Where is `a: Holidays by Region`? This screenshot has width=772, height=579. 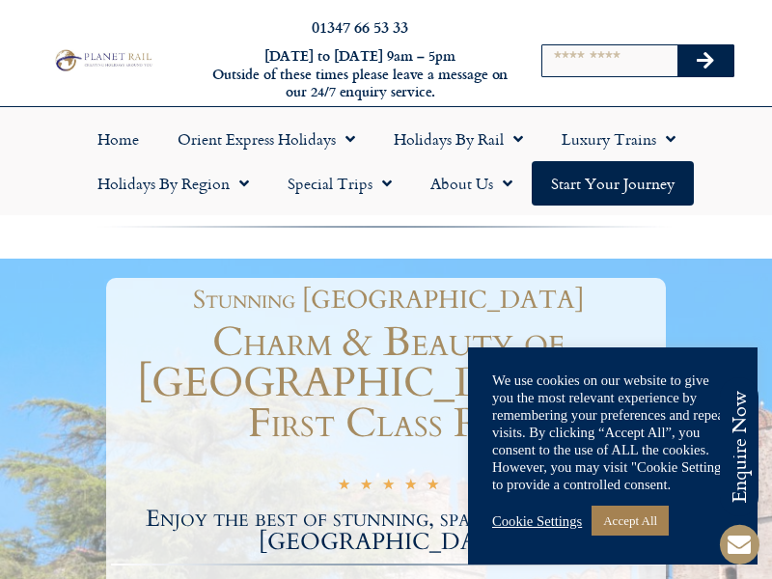
a: Holidays by Region is located at coordinates (173, 183).